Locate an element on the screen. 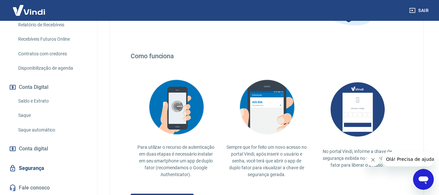 Image resolution: width=439 pixels, height=195 pixels. span: Conta digital is located at coordinates (33, 149).